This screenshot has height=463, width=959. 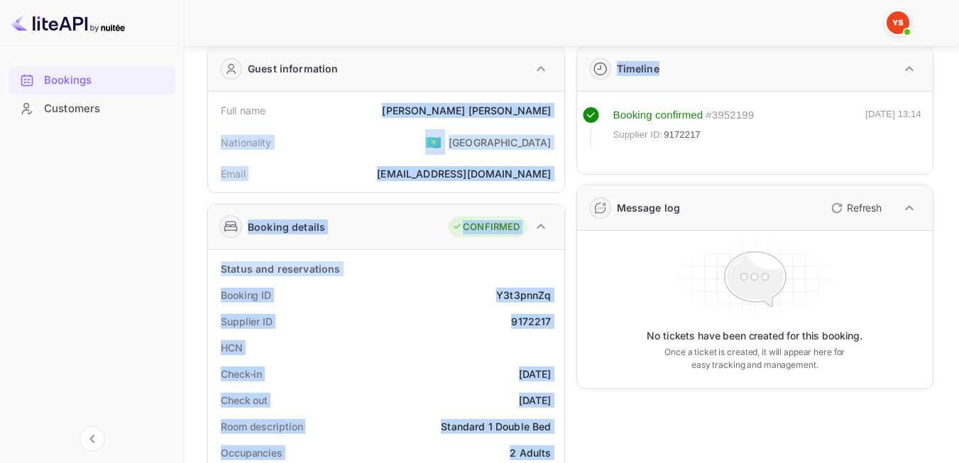 What do you see at coordinates (433, 142) in the screenshot?
I see `span: United States` at bounding box center [433, 142].